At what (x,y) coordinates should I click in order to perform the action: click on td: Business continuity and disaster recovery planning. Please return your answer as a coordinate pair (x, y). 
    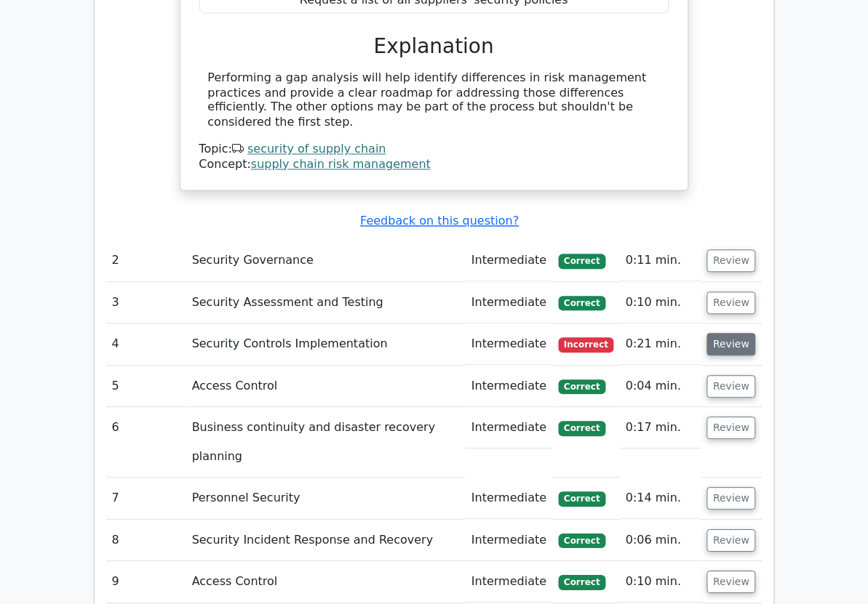
    Looking at the image, I should click on (326, 443).